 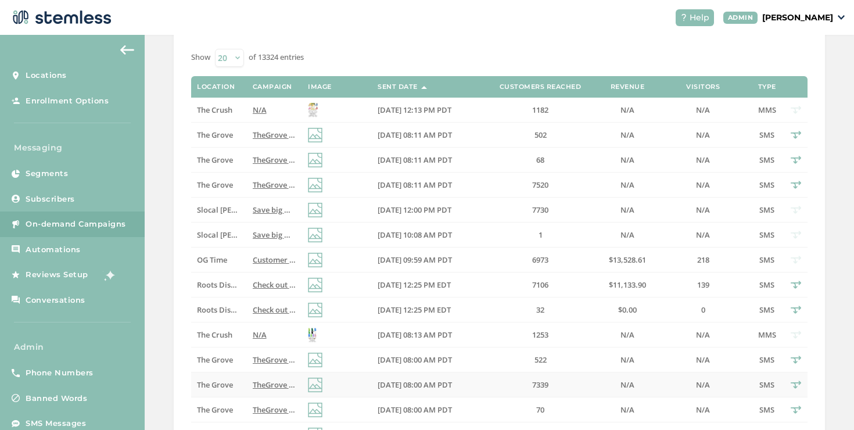 I want to click on label: 09/27/2025 12:25 PM EDT, so click(x=427, y=309).